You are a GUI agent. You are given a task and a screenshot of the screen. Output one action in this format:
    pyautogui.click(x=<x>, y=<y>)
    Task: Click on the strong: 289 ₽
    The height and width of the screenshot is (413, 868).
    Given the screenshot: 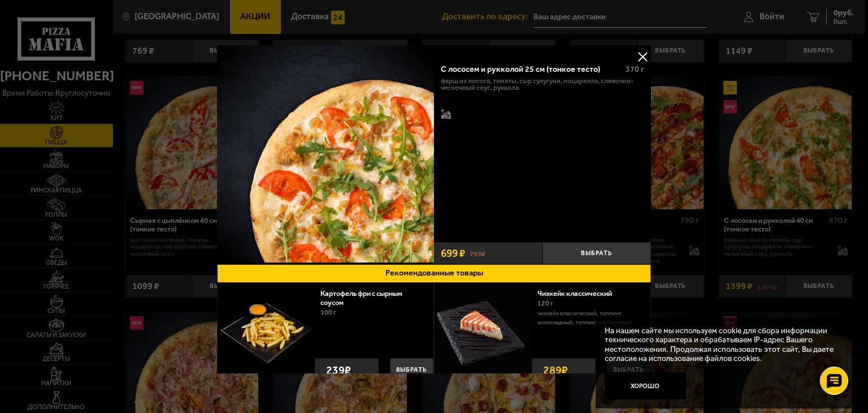 What is the action you would take?
    pyautogui.click(x=555, y=370)
    